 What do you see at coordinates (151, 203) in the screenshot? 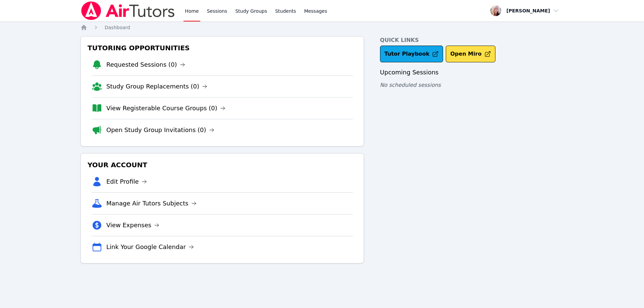
I see `a: Manage Air Tutors Subjects` at bounding box center [151, 203].